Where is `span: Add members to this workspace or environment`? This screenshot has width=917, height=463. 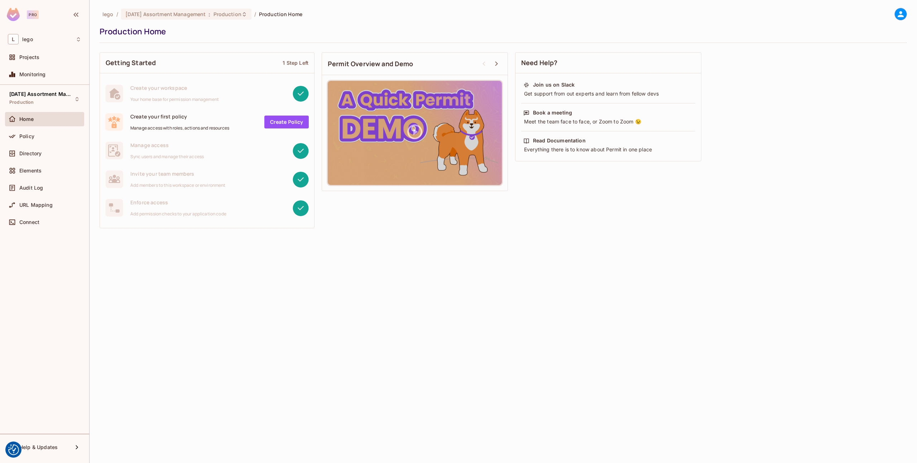
span: Add members to this workspace or environment is located at coordinates (178, 185).